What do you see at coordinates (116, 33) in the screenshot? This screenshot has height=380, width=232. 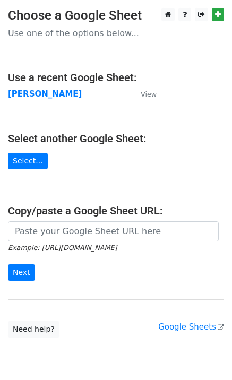 I see `p: Use one of the options below...` at bounding box center [116, 33].